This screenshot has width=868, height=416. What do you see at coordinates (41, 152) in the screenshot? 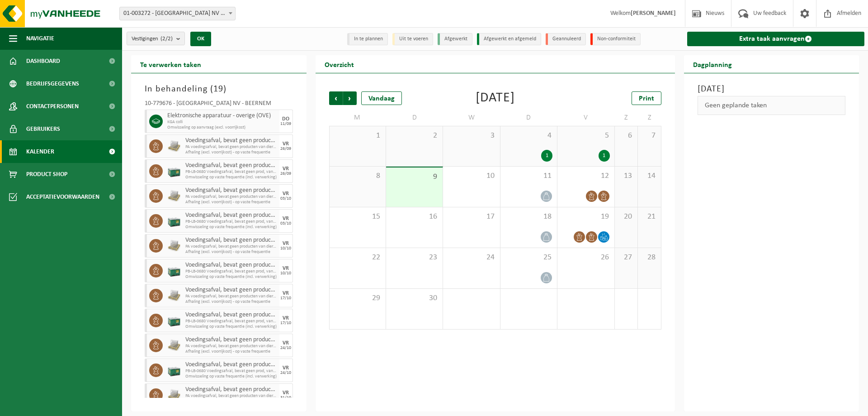
I see `span: Kalender` at bounding box center [41, 152].